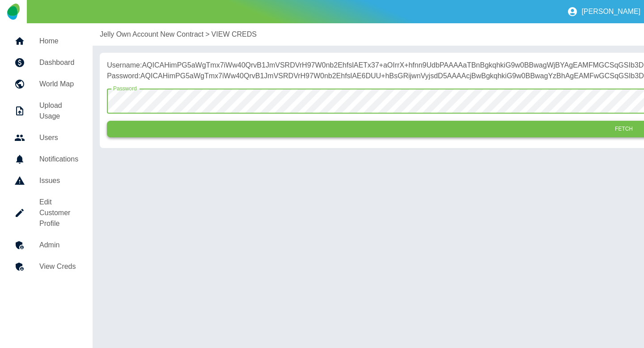 The height and width of the screenshot is (348, 644). I want to click on a: Edit Customer Profile, so click(46, 213).